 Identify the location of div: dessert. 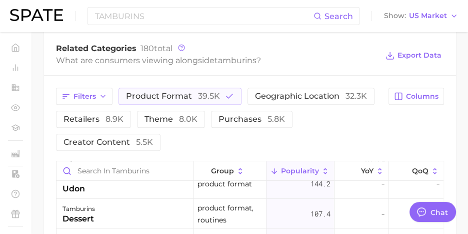
(79, 219).